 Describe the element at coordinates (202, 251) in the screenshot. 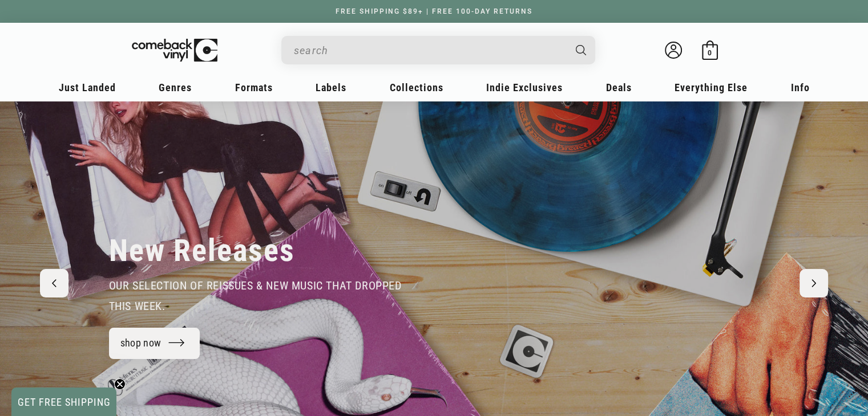

I see `h2: New Releases` at that location.